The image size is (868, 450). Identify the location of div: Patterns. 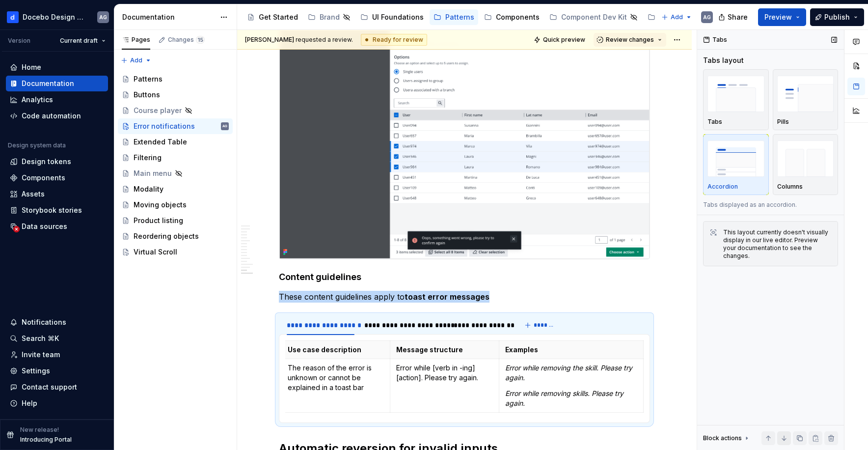
(148, 79).